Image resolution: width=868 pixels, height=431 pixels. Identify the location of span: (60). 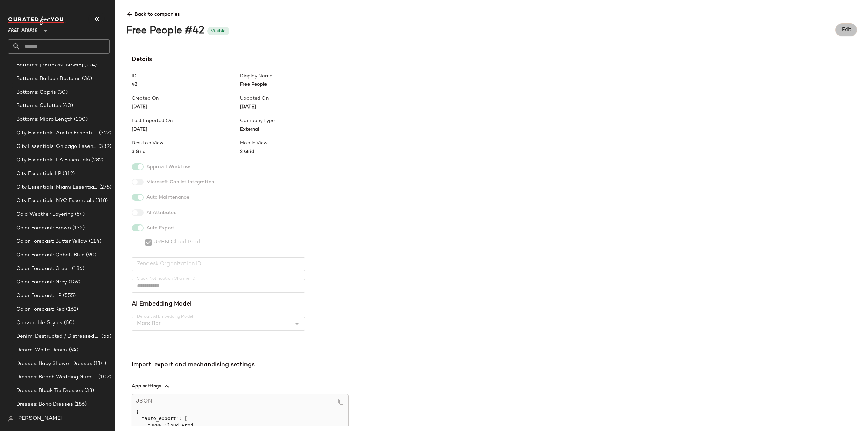
(68, 323).